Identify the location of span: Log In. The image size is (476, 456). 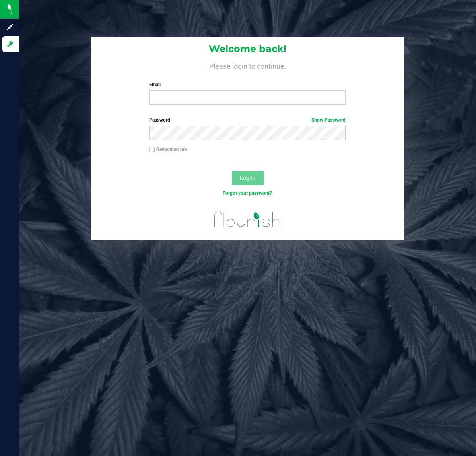
(247, 178).